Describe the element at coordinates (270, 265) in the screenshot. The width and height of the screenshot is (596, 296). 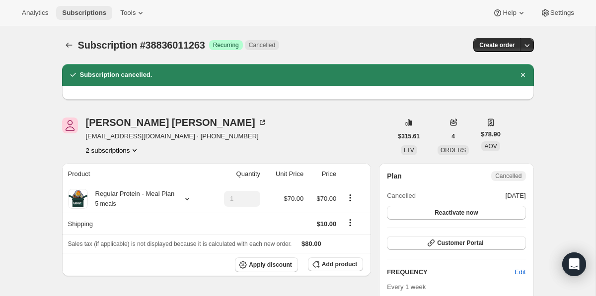
I see `span: Apply discount` at that location.